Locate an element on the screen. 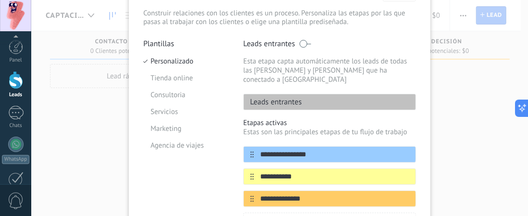  li: Personalizado is located at coordinates (186, 61).